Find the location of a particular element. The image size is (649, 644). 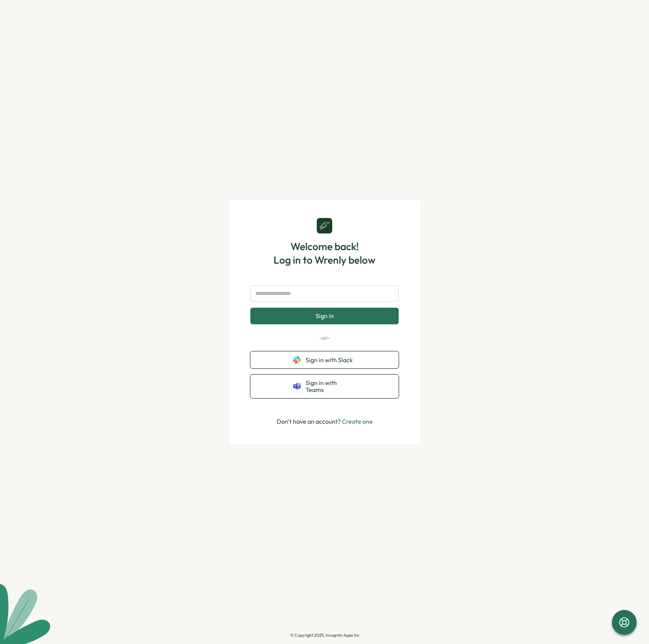

span: Sign in with Teams is located at coordinates (331, 386).